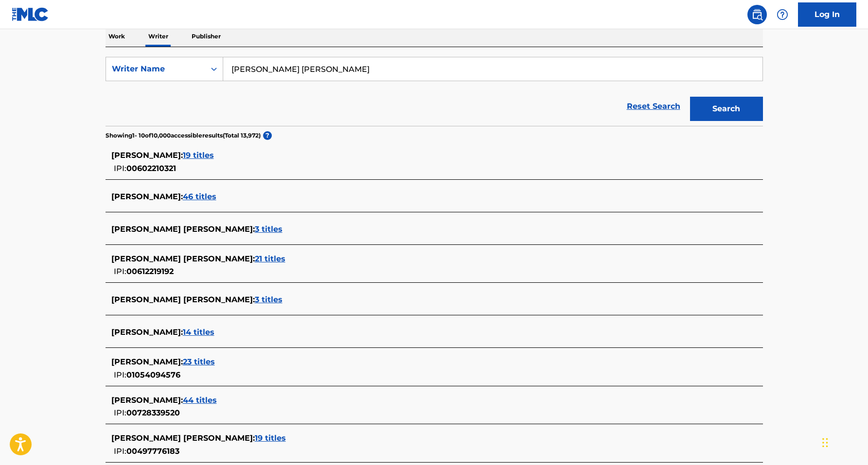 The height and width of the screenshot is (465, 868). What do you see at coordinates (200, 197) in the screenshot?
I see `span: 46 titles` at bounding box center [200, 197].